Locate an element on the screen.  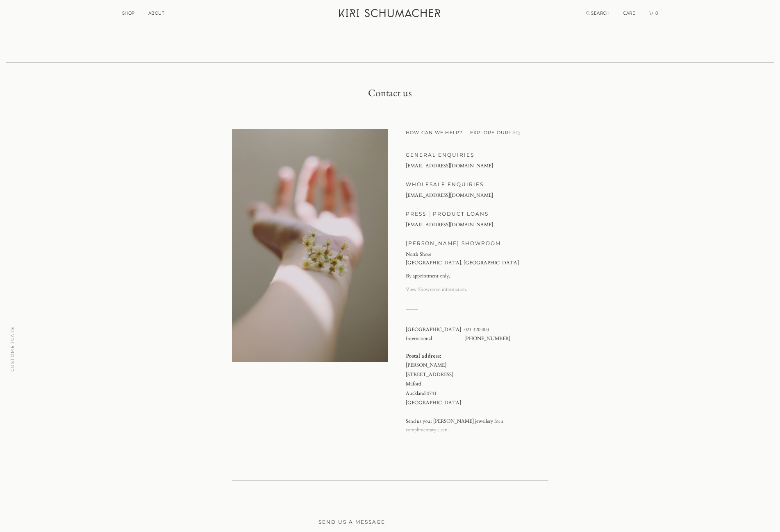
a: ABOUT is located at coordinates (156, 13).